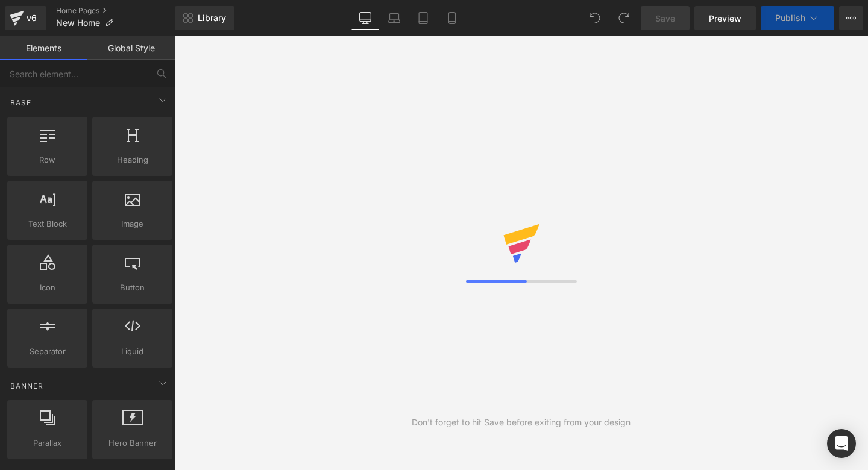 The width and height of the screenshot is (868, 470). Describe the element at coordinates (31, 19) in the screenshot. I see `div: v6` at that location.